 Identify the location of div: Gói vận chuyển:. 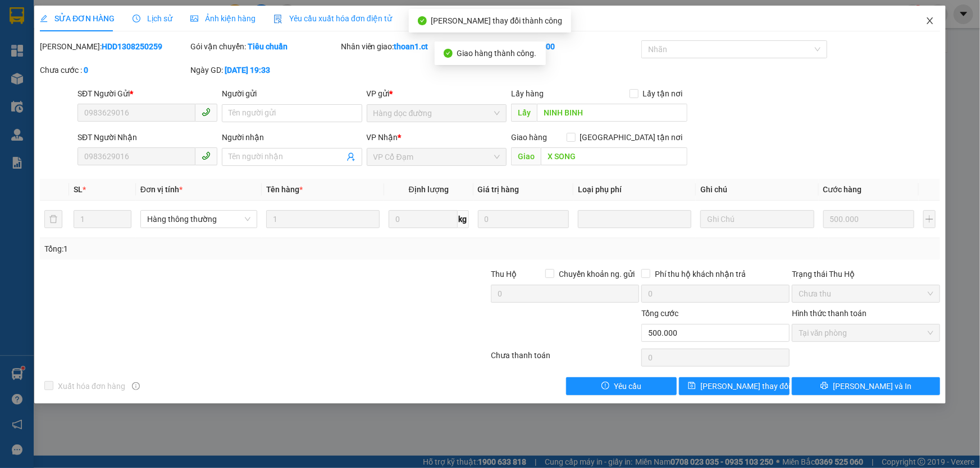
(264, 47).